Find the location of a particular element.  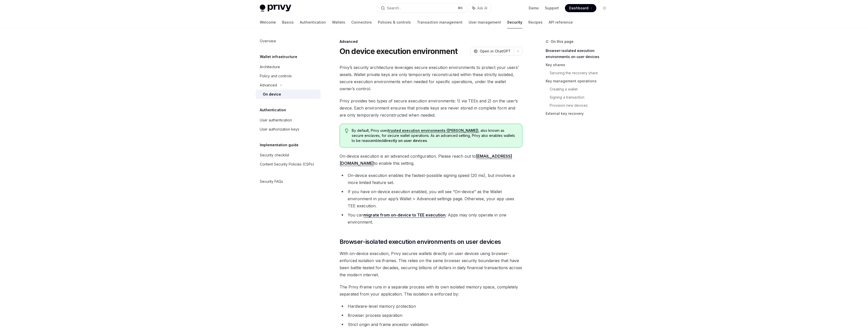

div: Search... is located at coordinates (394, 8).